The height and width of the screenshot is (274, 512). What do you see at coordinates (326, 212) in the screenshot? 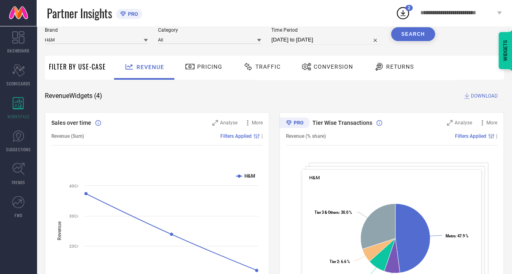
I see `tspan: Tier 3 & Others` at bounding box center [326, 212].